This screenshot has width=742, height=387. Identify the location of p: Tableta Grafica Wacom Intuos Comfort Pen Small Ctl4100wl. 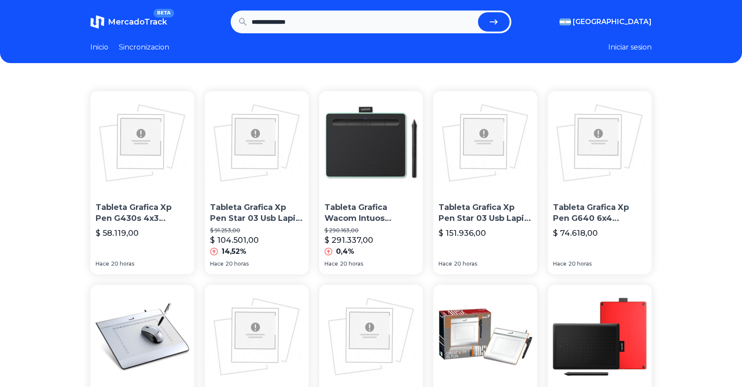
(371, 213).